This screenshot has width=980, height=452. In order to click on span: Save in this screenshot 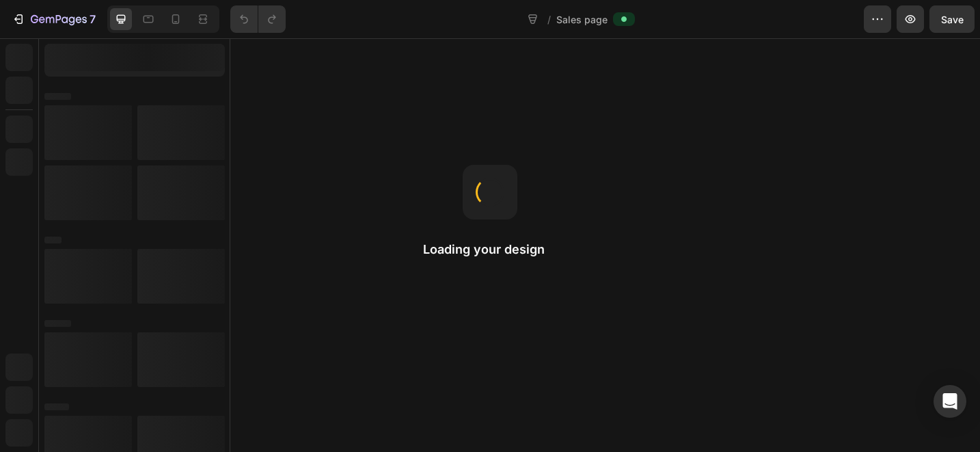, I will do `click(952, 19)`.